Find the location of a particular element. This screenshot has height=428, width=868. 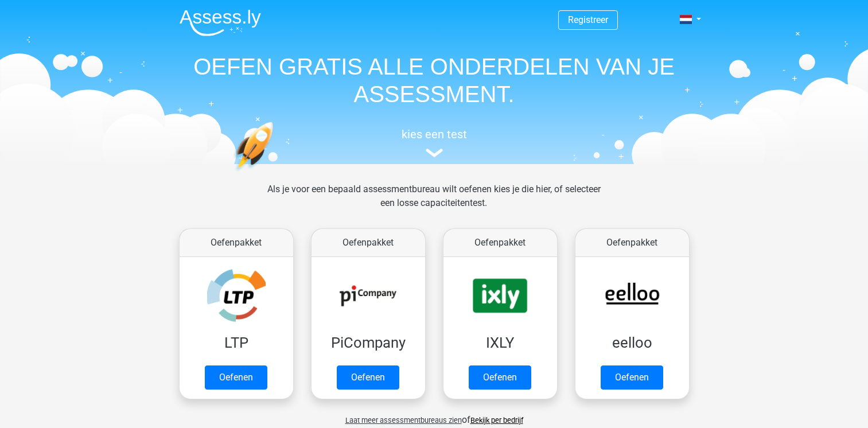

img: Assessly is located at coordinates (220, 22).